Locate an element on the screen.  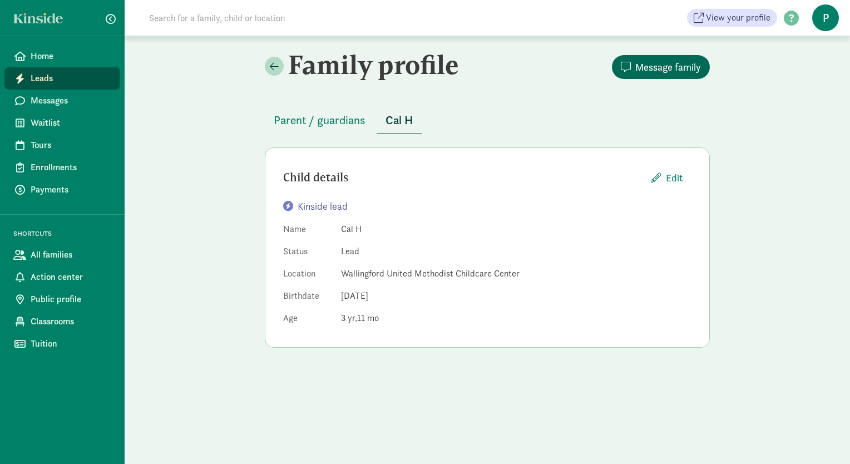
a: Public profile is located at coordinates (62, 299).